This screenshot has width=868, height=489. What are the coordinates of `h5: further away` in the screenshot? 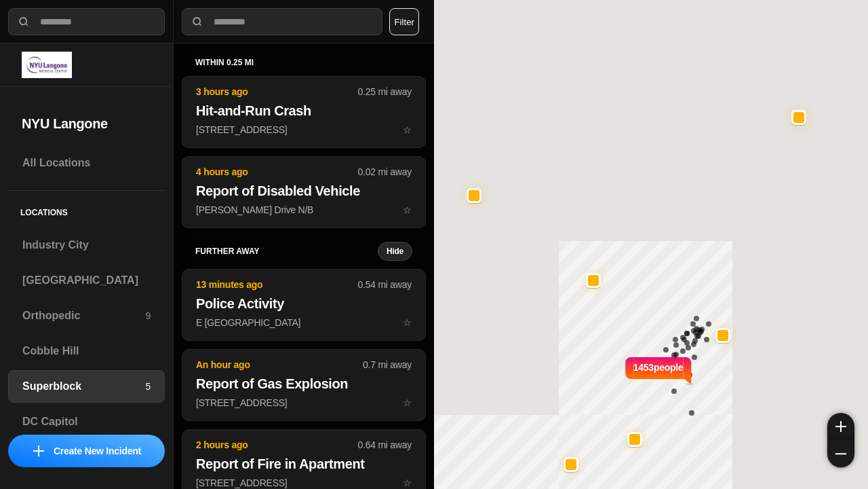 It's located at (286, 251).